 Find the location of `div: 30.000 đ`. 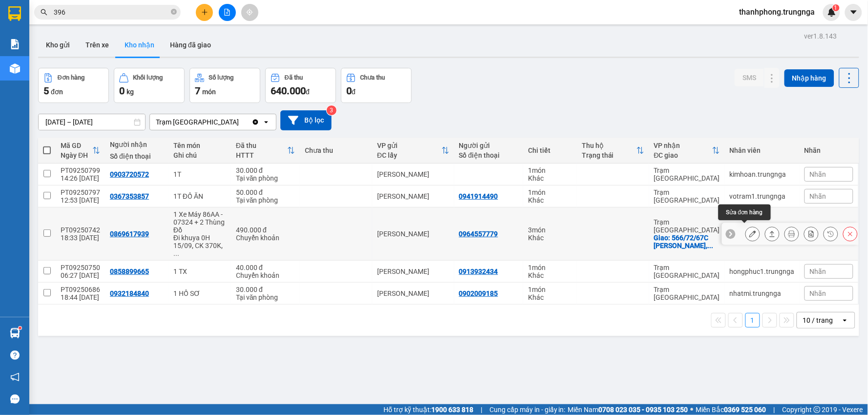

div: 30.000 đ is located at coordinates (265, 290).